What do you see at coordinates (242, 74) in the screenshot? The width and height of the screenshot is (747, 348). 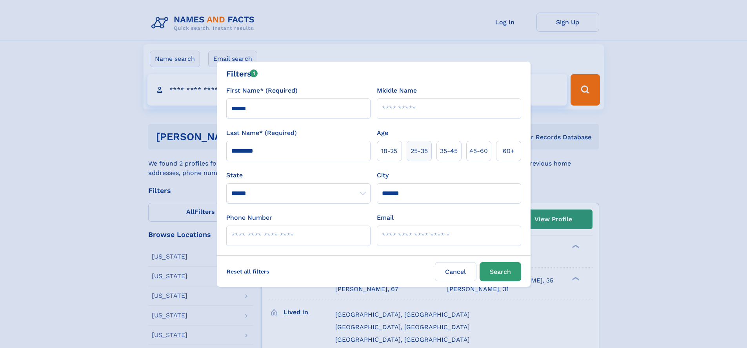 I see `div: Filters` at bounding box center [242, 74].